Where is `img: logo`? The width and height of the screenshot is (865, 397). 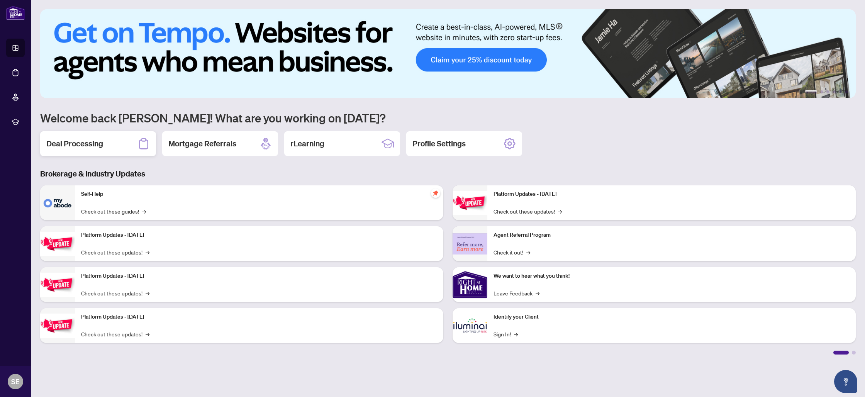
img: logo is located at coordinates (15, 13).